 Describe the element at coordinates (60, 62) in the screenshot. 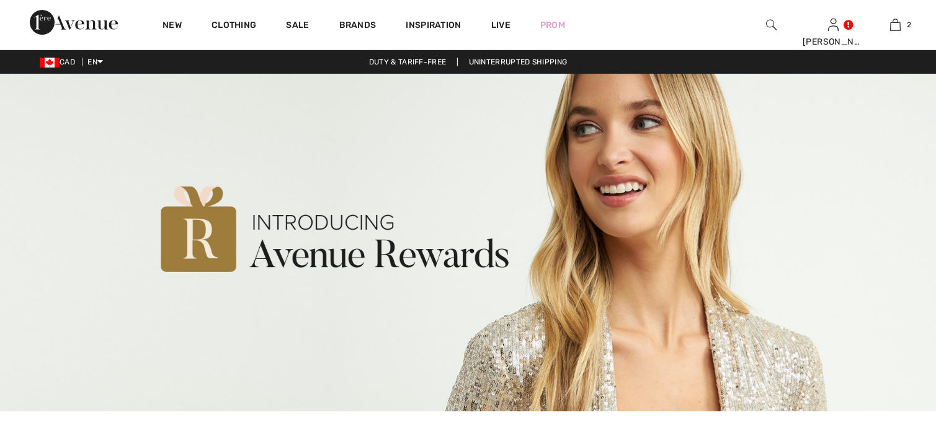

I see `span: CAD` at that location.